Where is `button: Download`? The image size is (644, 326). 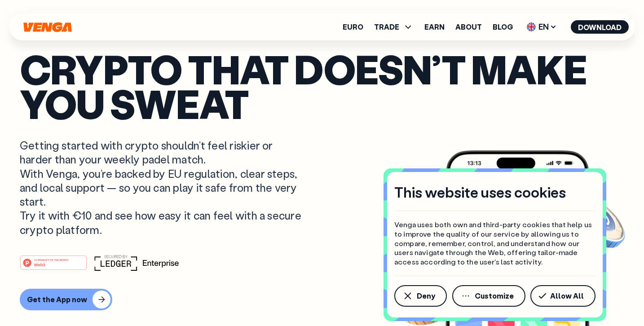
button: Download is located at coordinates (600, 27).